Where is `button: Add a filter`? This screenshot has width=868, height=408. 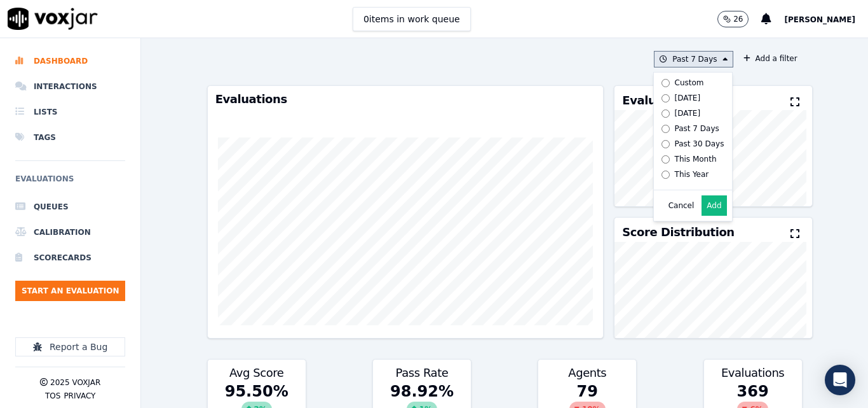 button: Add a filter is located at coordinates (770, 58).